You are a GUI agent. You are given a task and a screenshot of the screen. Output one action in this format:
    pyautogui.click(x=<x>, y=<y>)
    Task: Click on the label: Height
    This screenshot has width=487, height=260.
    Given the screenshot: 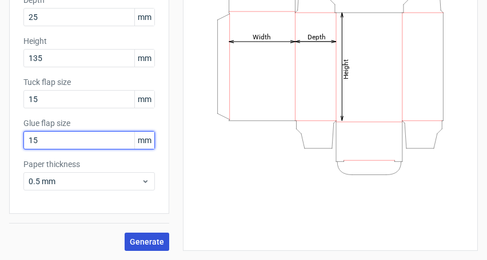 What is the action you would take?
    pyautogui.click(x=89, y=41)
    